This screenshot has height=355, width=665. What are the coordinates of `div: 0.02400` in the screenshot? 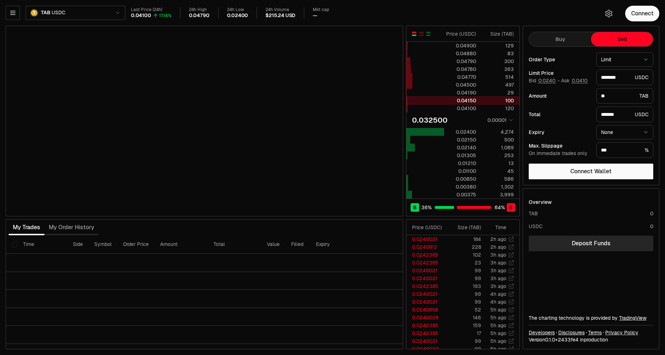 It's located at (460, 132).